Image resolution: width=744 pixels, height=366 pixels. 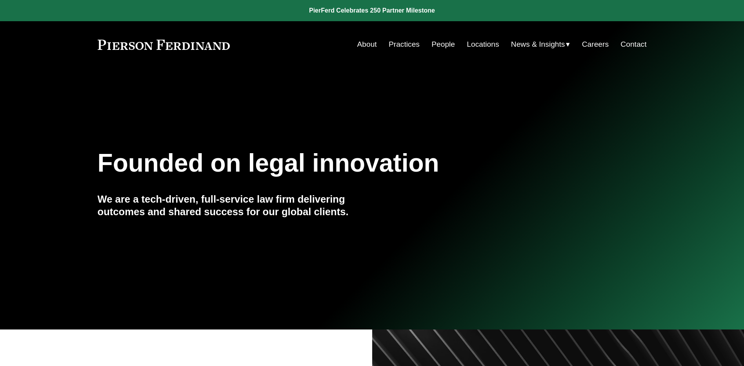 What do you see at coordinates (235, 205) in the screenshot?
I see `h4: We are a tech-driven, full-service law firm delivering outcomes and shared success for our global...` at bounding box center [235, 205].